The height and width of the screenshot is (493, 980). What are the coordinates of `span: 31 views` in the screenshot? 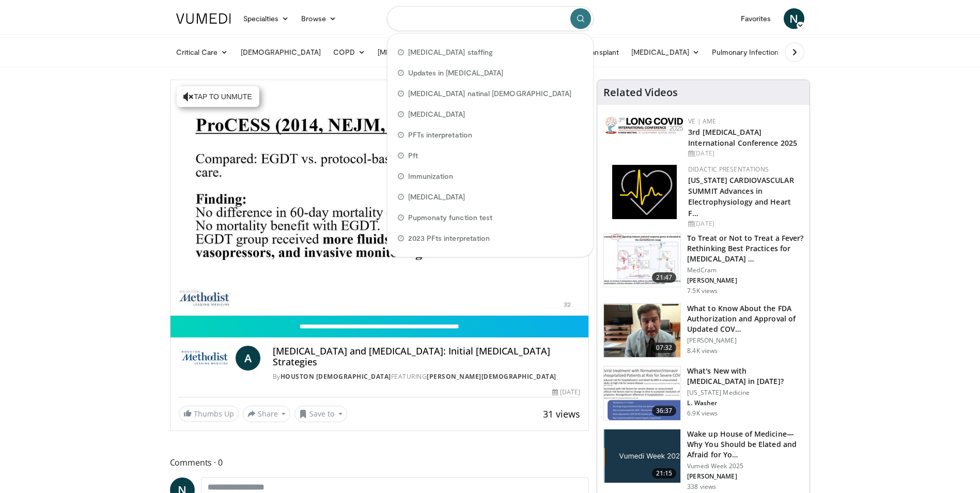 It's located at (561, 414).